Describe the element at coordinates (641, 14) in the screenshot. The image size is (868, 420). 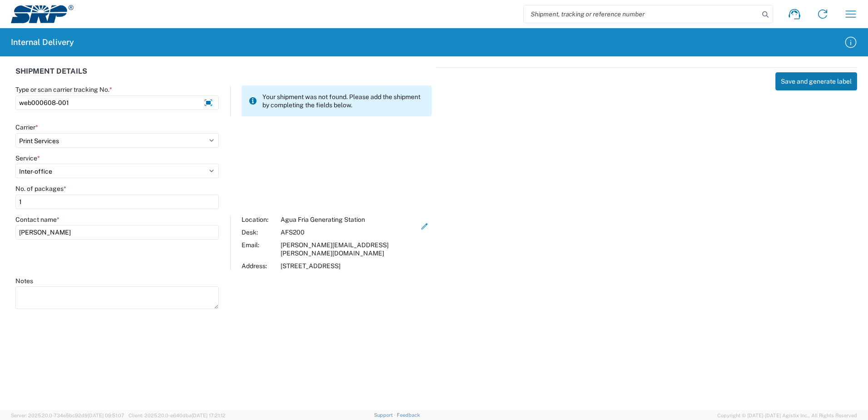
I see `input: Shipment, tracking or reference number` at that location.